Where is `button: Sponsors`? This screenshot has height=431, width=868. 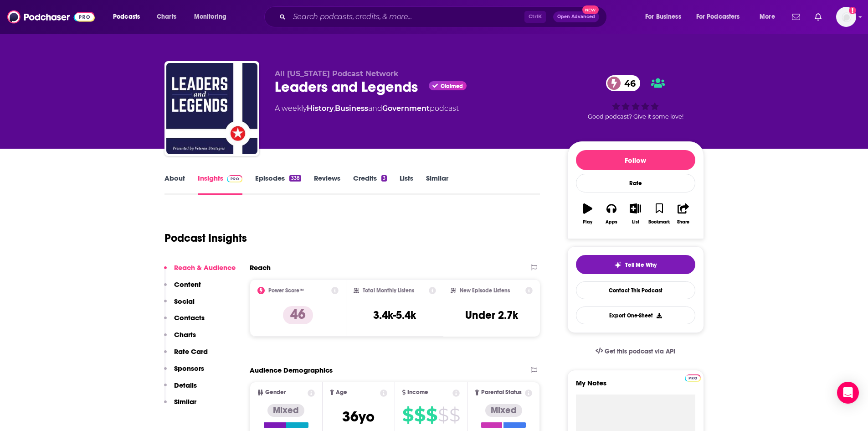
button: Sponsors is located at coordinates (184, 372).